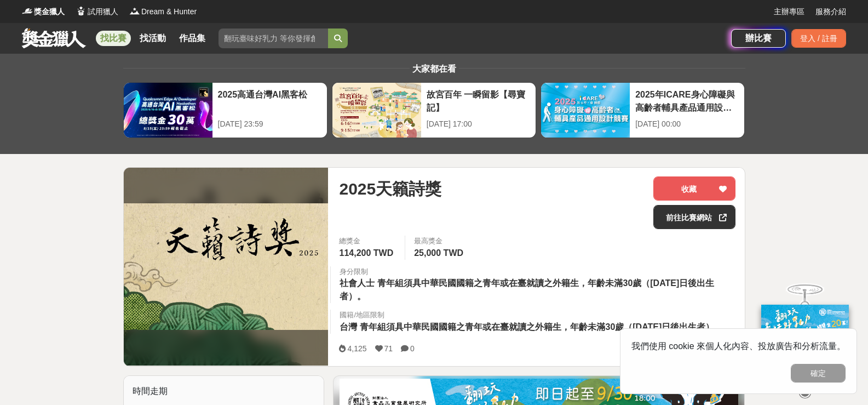 This screenshot has height=405, width=868. Describe the element at coordinates (434, 69) in the screenshot. I see `span: 大家都在看` at that location.